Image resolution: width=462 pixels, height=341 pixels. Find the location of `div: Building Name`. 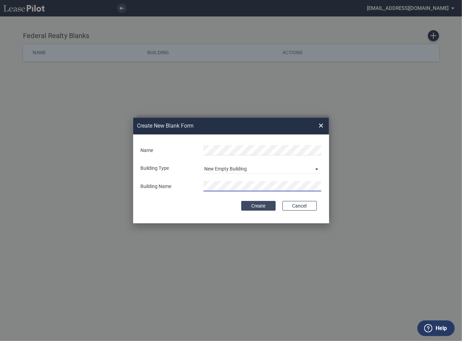

div: Building Name is located at coordinates (168, 187).